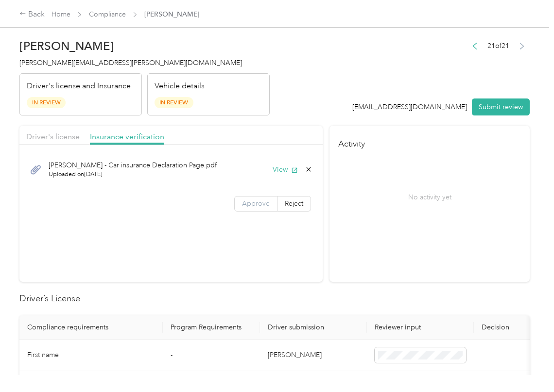  I want to click on span: First name, so click(43, 355).